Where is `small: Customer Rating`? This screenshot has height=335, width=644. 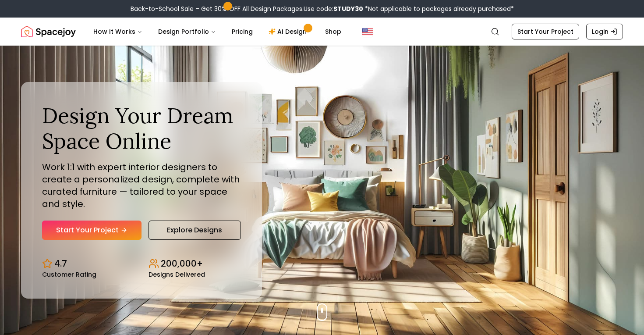 small: Customer Rating is located at coordinates (69, 274).